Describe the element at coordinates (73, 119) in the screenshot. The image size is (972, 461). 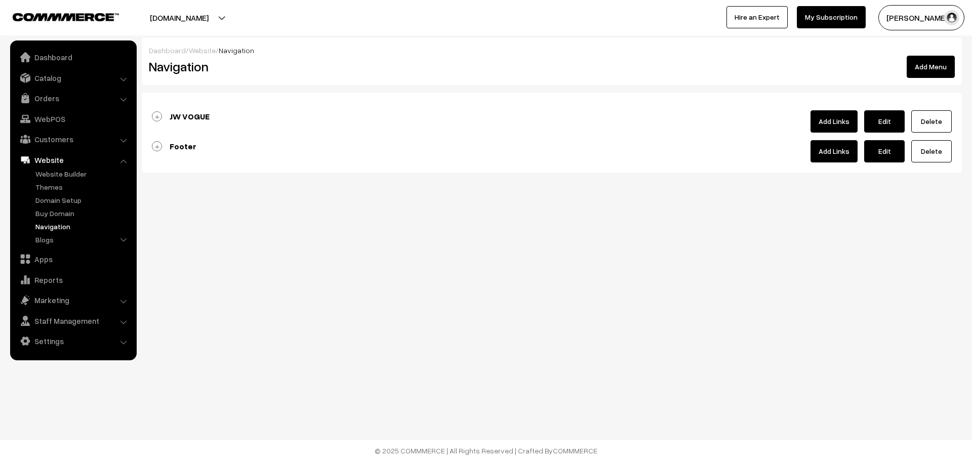
I see `a: WebPOS` at that location.